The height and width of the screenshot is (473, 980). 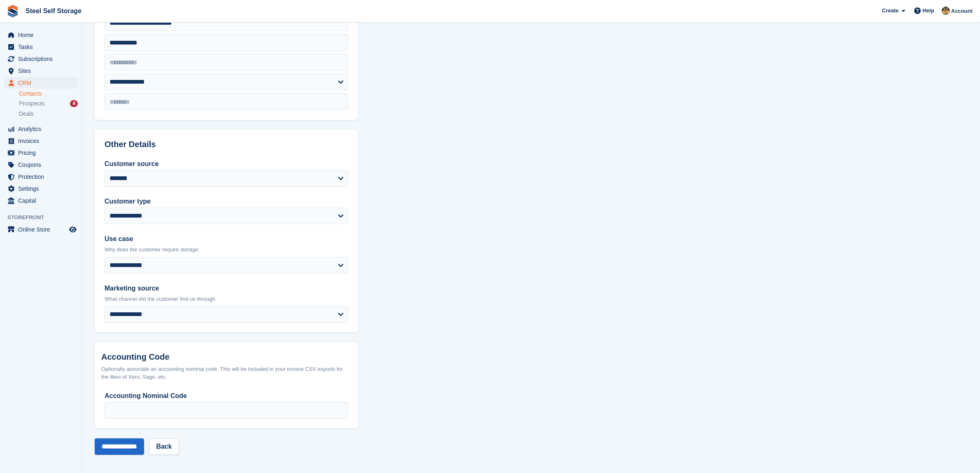 I want to click on span: Deals, so click(x=27, y=114).